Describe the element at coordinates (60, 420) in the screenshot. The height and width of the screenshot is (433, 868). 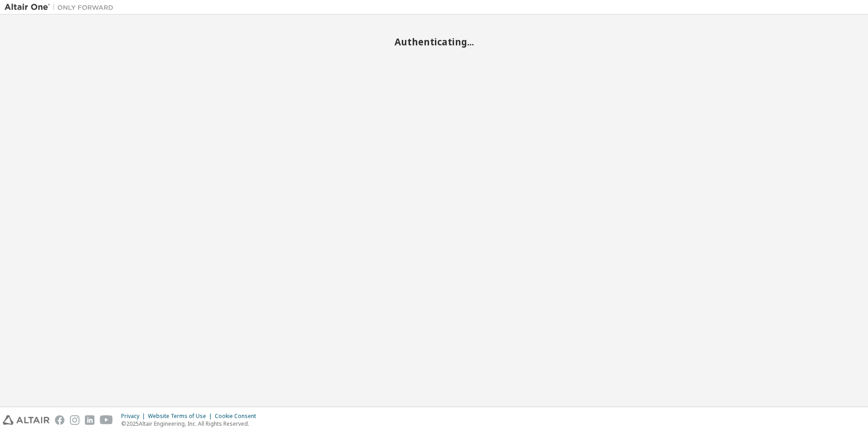
I see `img: facebook.svg` at that location.